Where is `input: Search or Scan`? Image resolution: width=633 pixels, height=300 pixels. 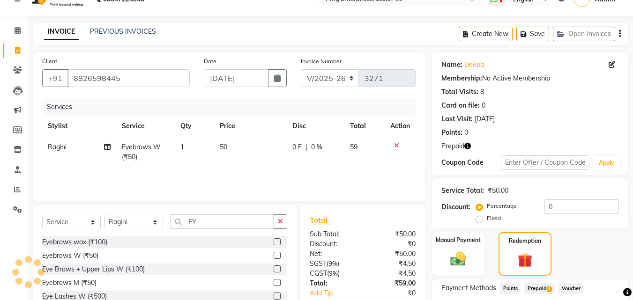 input: Search or Scan is located at coordinates (222, 222).